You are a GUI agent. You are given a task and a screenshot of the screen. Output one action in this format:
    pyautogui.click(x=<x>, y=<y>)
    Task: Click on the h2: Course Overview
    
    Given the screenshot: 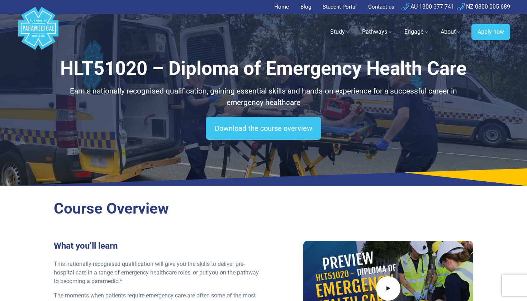 What is the action you would take?
    pyautogui.click(x=263, y=208)
    